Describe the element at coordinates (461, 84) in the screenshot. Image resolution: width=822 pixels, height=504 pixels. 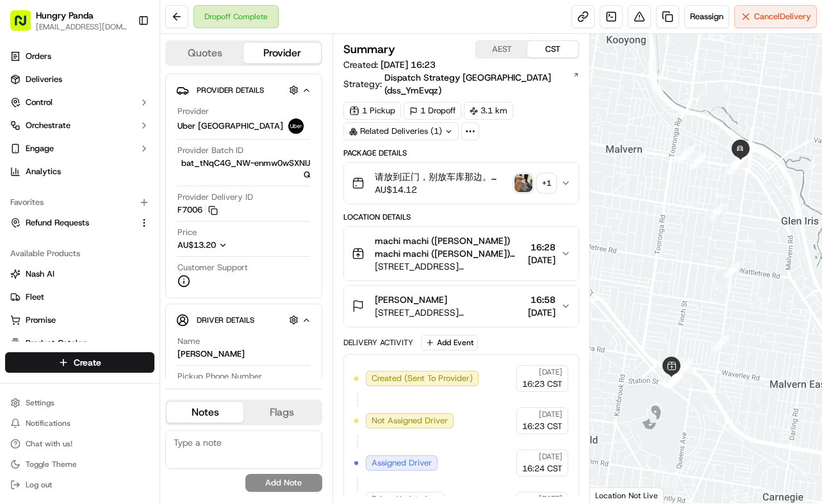
I see `div: Strategy:` at that location.